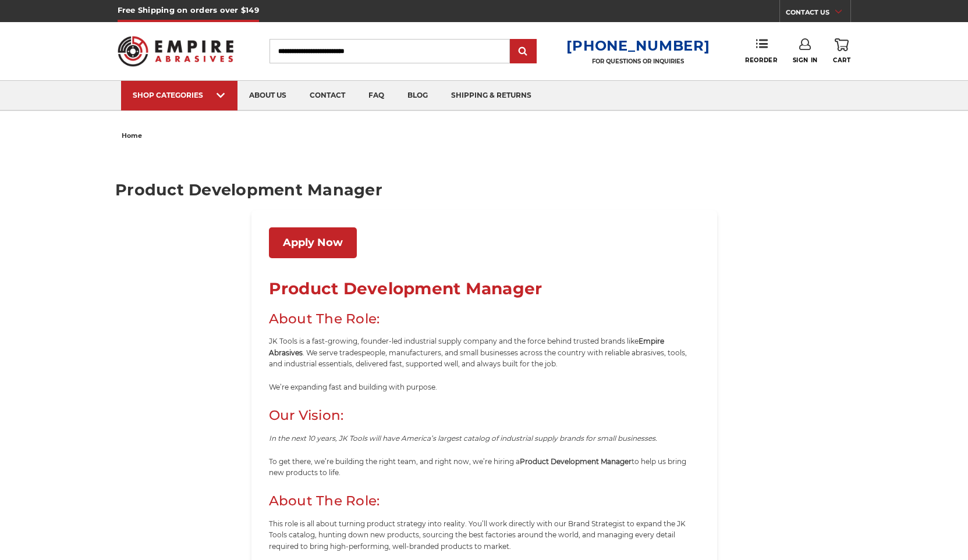 The image size is (968, 560). What do you see at coordinates (376, 96) in the screenshot?
I see `a: faq` at bounding box center [376, 96].